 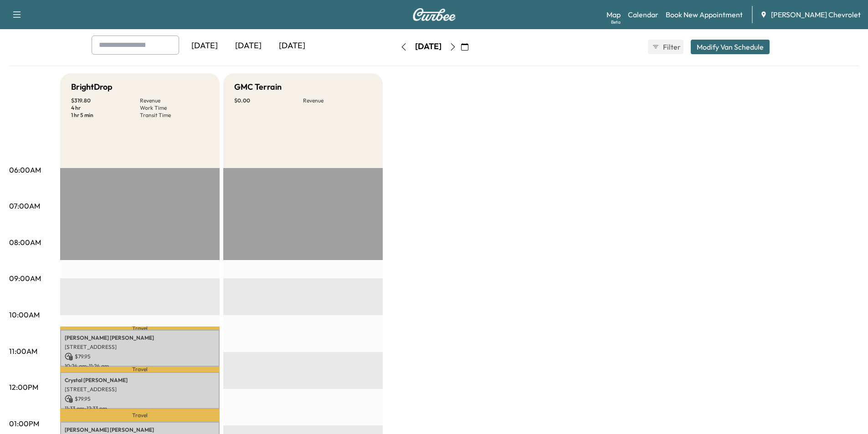 What do you see at coordinates (268, 101) in the screenshot?
I see `p: $ 0.00` at bounding box center [268, 101].